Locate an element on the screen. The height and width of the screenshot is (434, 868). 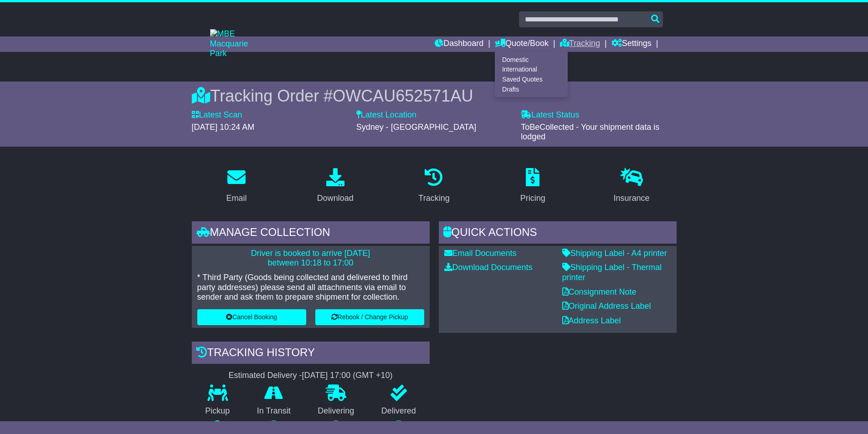
div: Tracking history is located at coordinates (311, 354).